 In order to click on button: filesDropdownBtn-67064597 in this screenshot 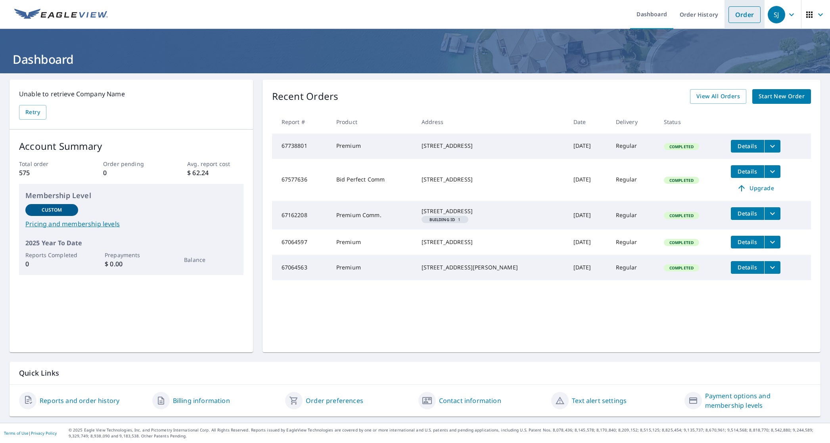, I will do `click(772, 242)`.